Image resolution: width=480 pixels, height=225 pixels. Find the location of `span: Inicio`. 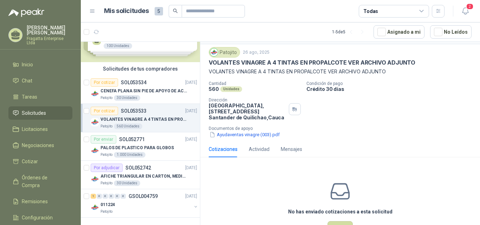

span: Inicio is located at coordinates (27, 65).